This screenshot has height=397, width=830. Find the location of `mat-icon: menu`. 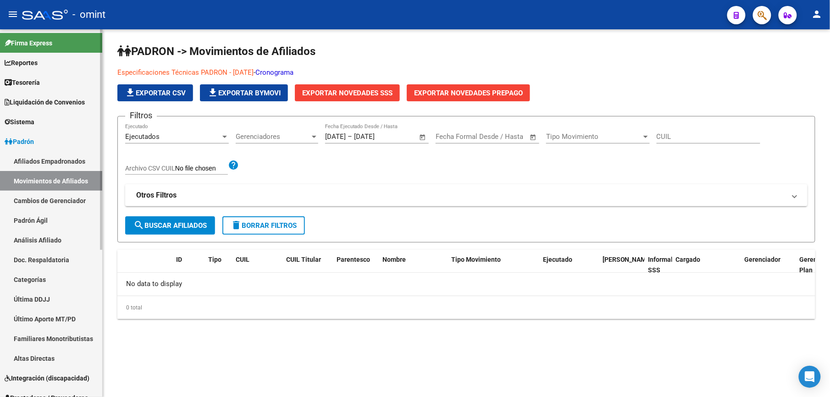

mat-icon: menu is located at coordinates (13, 14).